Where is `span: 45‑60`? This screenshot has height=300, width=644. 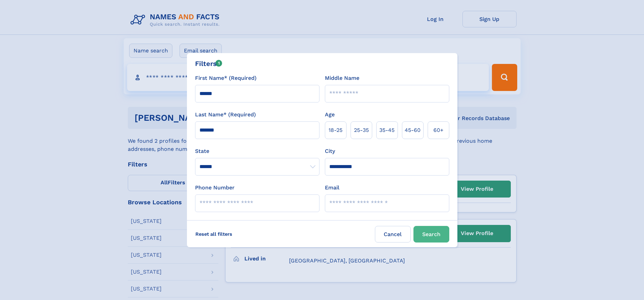 span: 45‑60 is located at coordinates (413, 130).